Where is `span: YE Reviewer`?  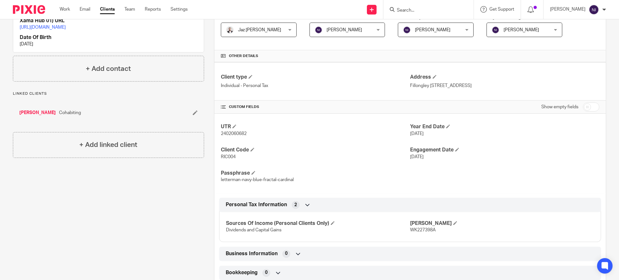 span: YE Reviewer is located at coordinates (236, 17).